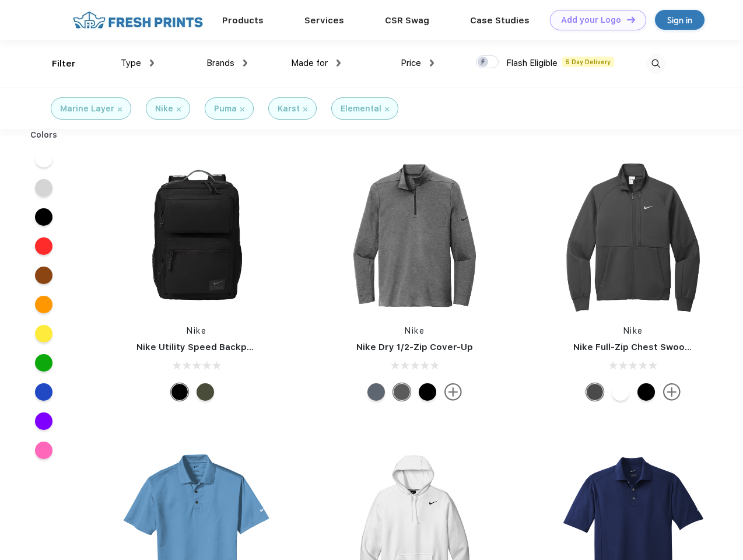  What do you see at coordinates (415, 347) in the screenshot?
I see `a: Nike Dry 1/2-Zip Cover-Up` at bounding box center [415, 347].